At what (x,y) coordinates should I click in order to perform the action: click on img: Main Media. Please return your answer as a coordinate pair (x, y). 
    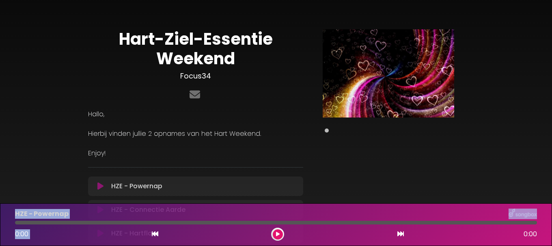
    Looking at the image, I should click on (388, 73).